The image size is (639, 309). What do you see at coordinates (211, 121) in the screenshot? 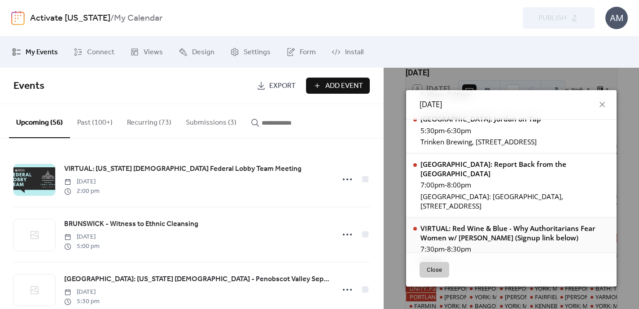
I see `button: Submissions (3)` at bounding box center [211, 121].